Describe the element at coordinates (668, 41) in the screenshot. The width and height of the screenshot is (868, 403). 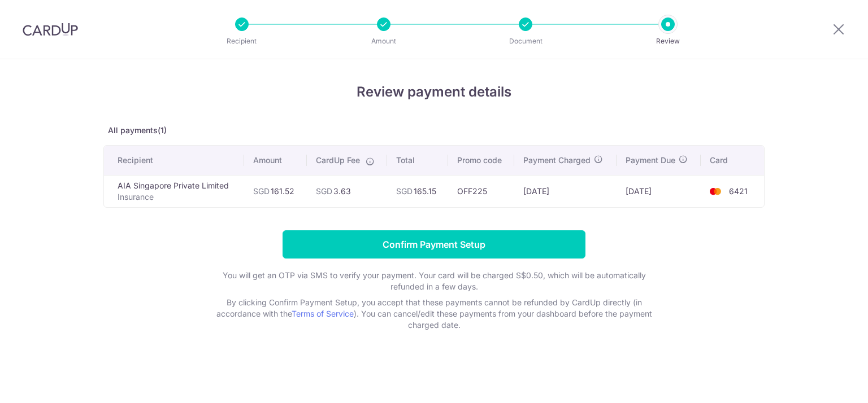
I see `p: Review` at that location.